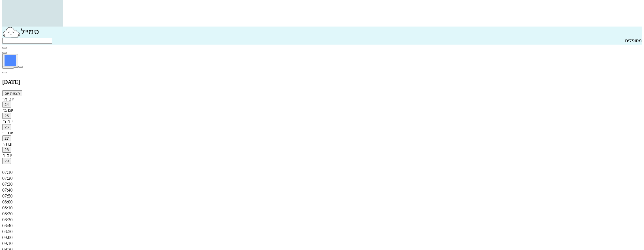  What do you see at coordinates (258, 99) in the screenshot?
I see `div: יום א׳` at bounding box center [258, 99].